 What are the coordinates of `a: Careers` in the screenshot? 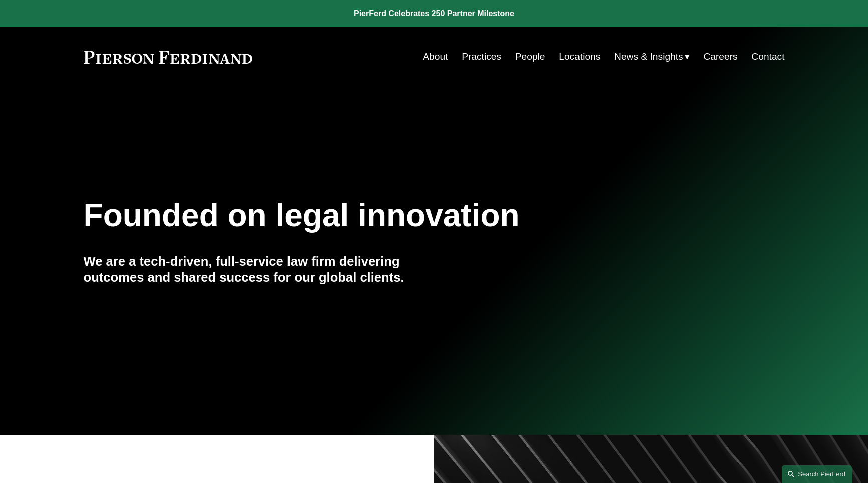 It's located at (720, 57).